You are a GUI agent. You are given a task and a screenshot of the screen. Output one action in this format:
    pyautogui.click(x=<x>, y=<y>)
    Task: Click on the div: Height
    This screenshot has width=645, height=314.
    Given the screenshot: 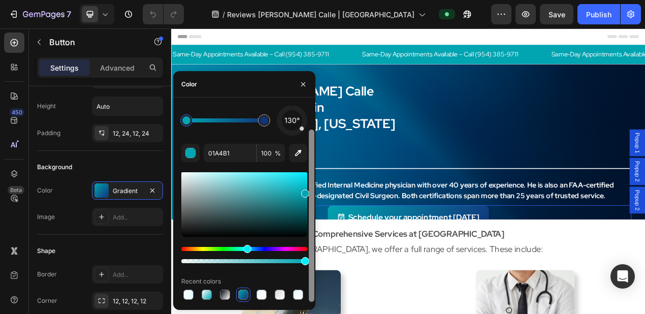 What is the action you would take?
    pyautogui.click(x=46, y=106)
    